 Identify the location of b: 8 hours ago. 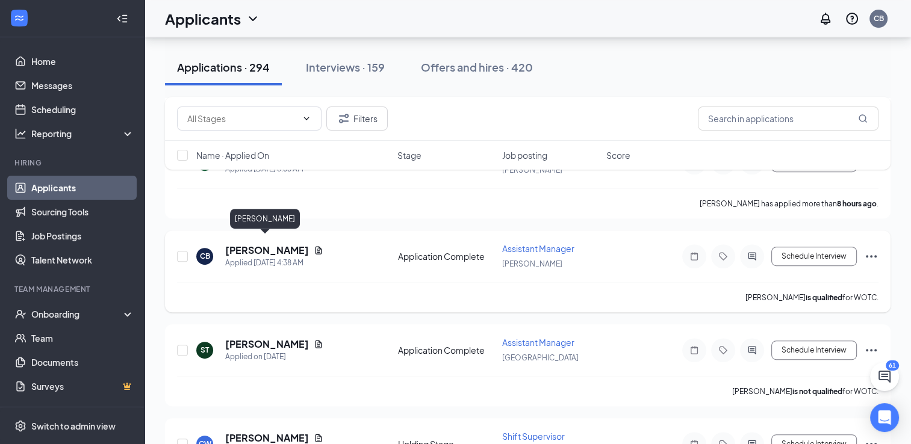
(856, 203).